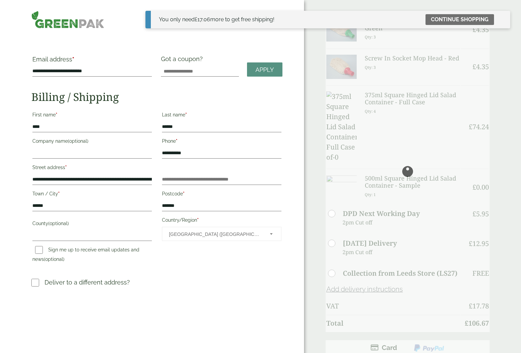 The image size is (521, 353). Describe the element at coordinates (92, 195) in the screenshot. I see `label: Town / City` at that location.